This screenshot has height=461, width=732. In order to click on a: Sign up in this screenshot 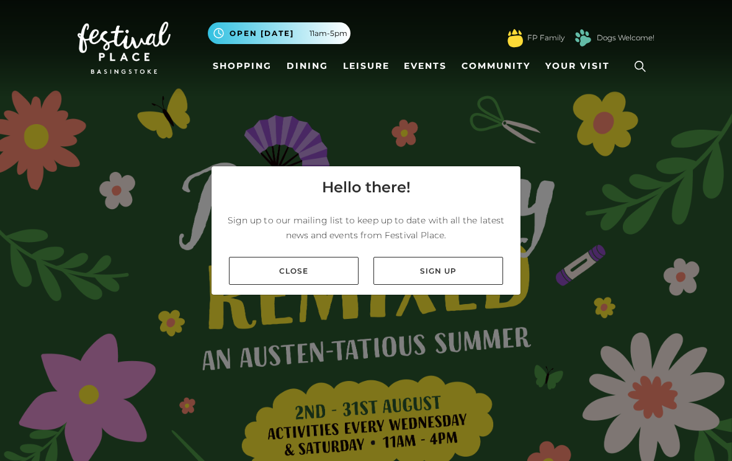, I will do `click(438, 270)`.